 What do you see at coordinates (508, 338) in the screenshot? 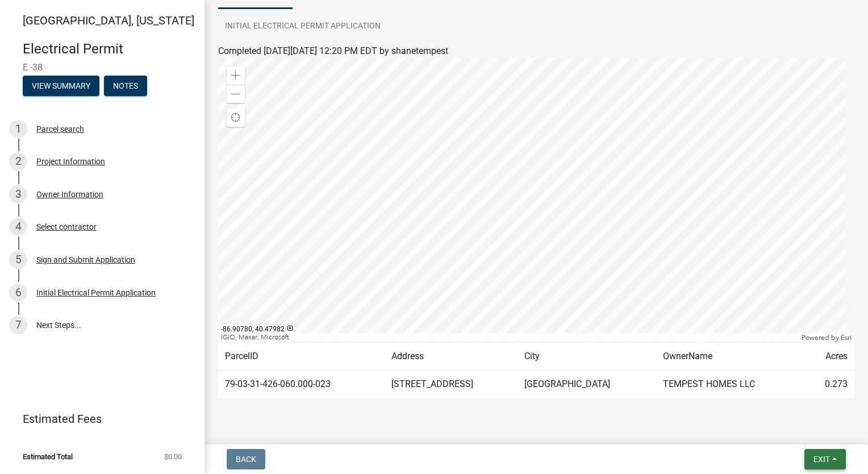
I see `div: IGIO, Maxar, Microsoft` at bounding box center [508, 338].